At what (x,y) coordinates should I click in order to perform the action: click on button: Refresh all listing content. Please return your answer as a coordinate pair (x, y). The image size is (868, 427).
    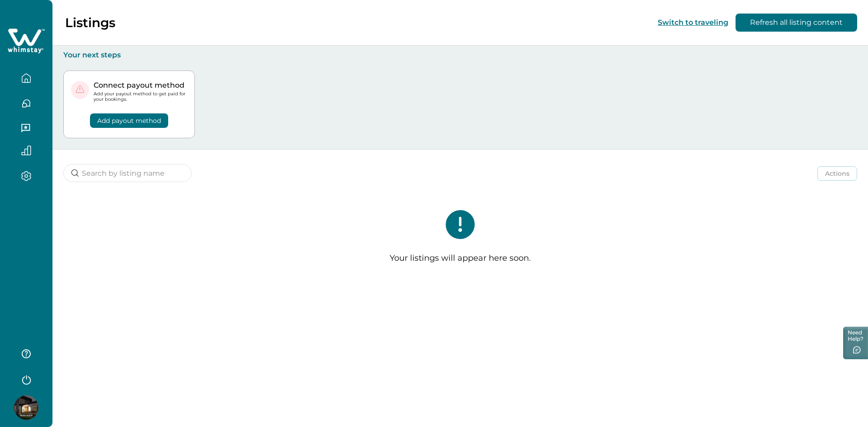
    Looking at the image, I should click on (796, 23).